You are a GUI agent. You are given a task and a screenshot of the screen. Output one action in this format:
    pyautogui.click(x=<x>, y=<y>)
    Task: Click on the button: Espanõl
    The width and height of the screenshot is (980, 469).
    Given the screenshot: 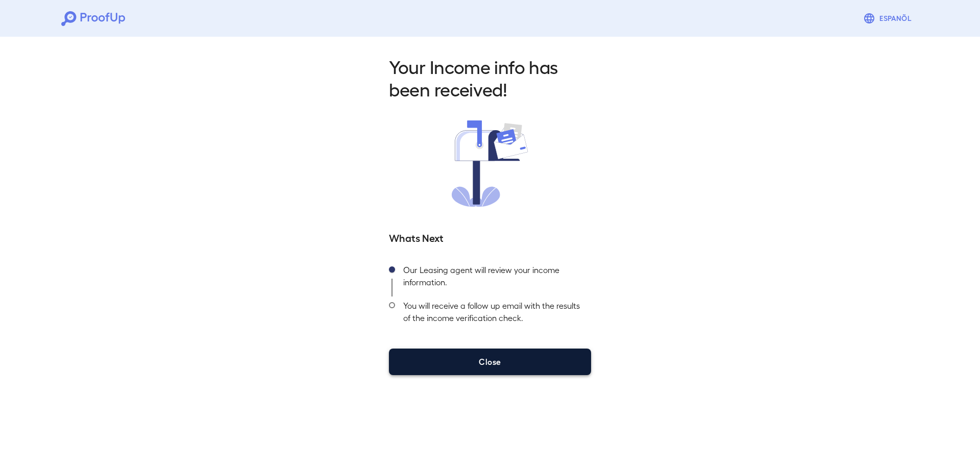 What is the action you would take?
    pyautogui.click(x=888, y=18)
    